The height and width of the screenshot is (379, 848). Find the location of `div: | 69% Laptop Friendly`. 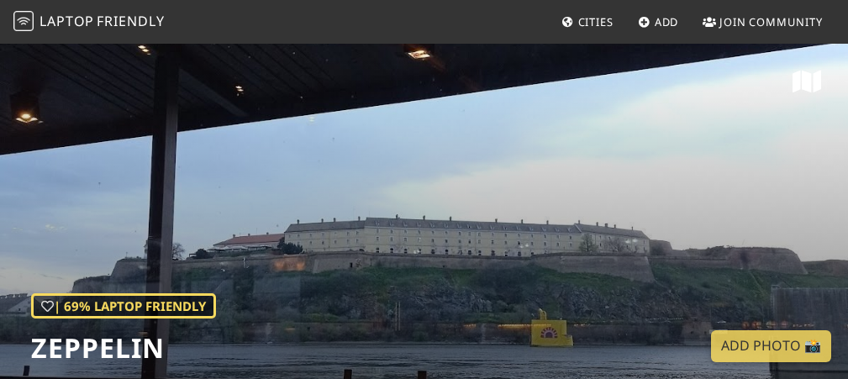

div: | 69% Laptop Friendly is located at coordinates (124, 306).